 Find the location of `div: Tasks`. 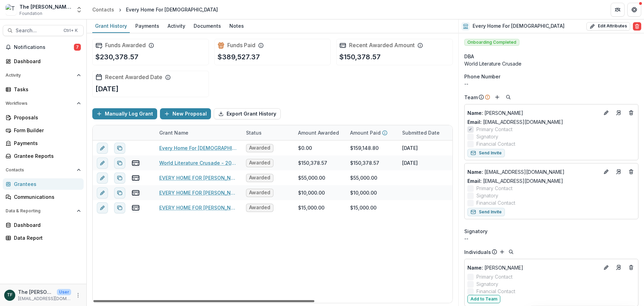

div: Tasks is located at coordinates (46, 89).